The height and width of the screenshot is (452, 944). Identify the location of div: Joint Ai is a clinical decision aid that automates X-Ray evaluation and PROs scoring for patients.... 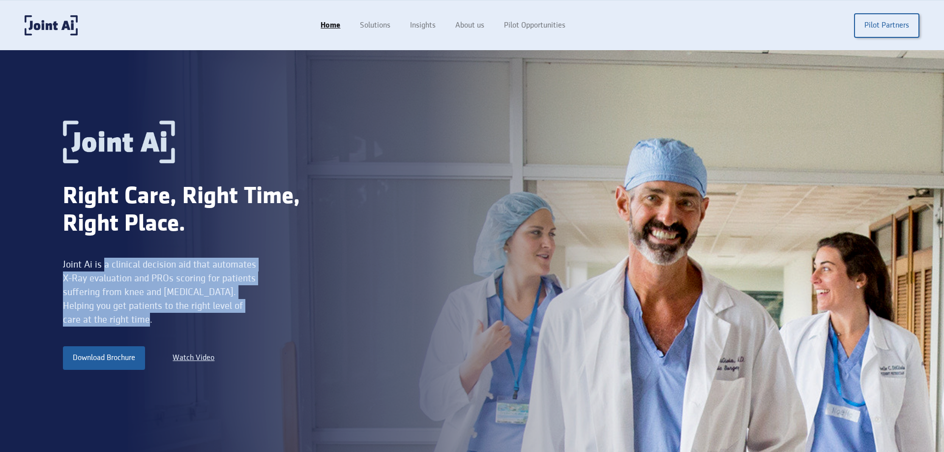
(161, 292).